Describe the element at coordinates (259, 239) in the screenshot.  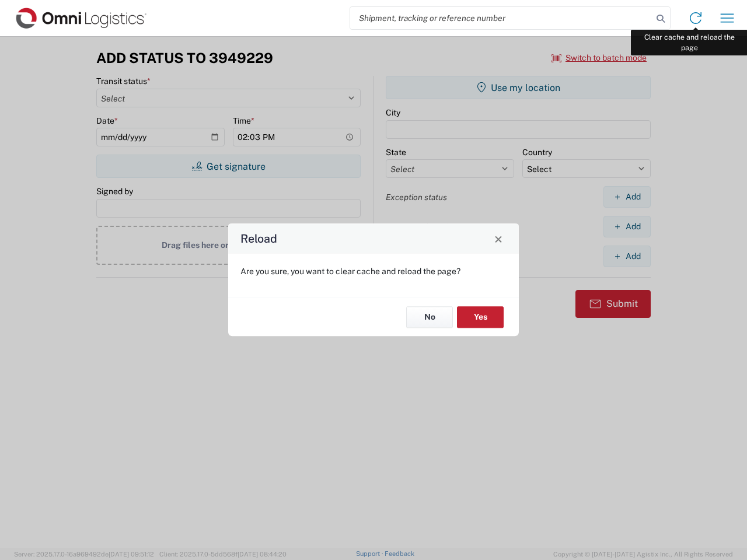
I see `h4: Reload` at that location.